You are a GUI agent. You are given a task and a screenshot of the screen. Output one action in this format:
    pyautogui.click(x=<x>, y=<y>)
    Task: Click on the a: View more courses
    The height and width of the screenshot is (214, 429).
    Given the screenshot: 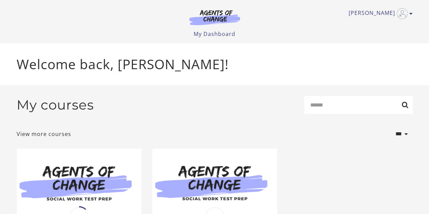 What is the action you would take?
    pyautogui.click(x=44, y=134)
    